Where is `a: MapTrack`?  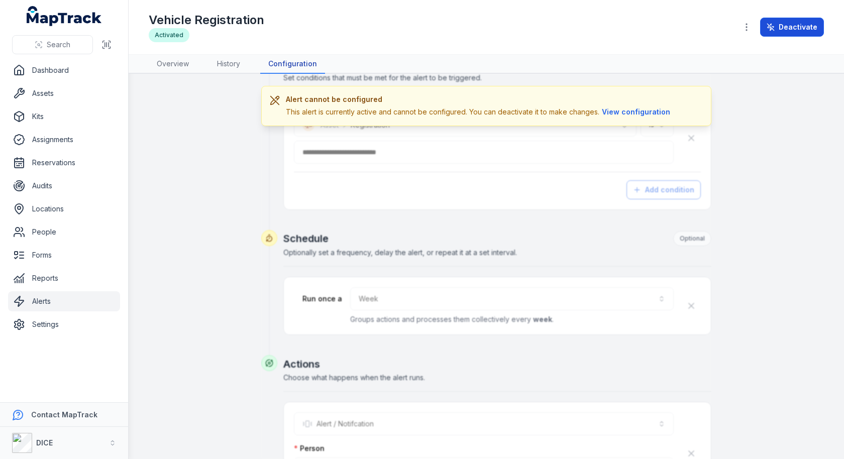 a: MapTrack is located at coordinates (64, 16).